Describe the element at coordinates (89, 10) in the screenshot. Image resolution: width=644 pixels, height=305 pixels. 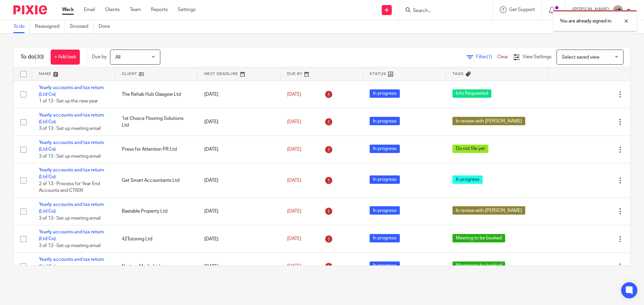
I see `a: Email` at that location.